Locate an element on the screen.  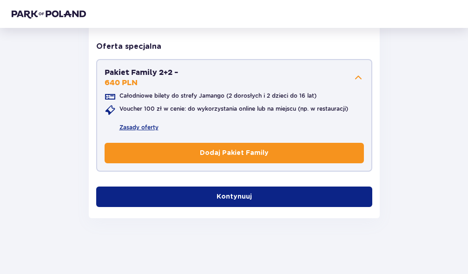
button: Dodaj Pakiet Family is located at coordinates (234, 153).